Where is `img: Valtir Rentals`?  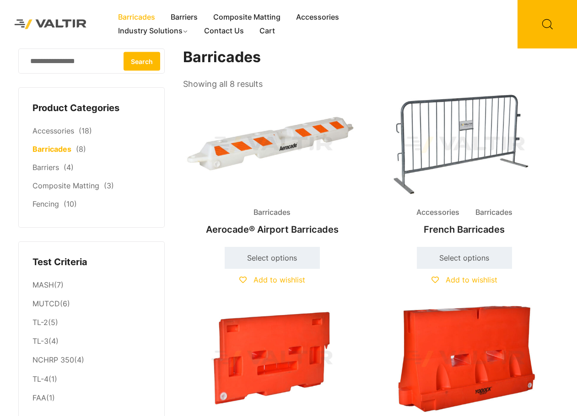
img: Valtir Rentals is located at coordinates (50, 24).